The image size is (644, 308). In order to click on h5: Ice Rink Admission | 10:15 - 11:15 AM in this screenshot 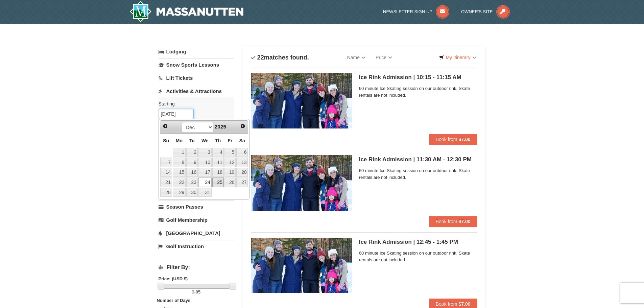, I will do `click(418, 77)`.